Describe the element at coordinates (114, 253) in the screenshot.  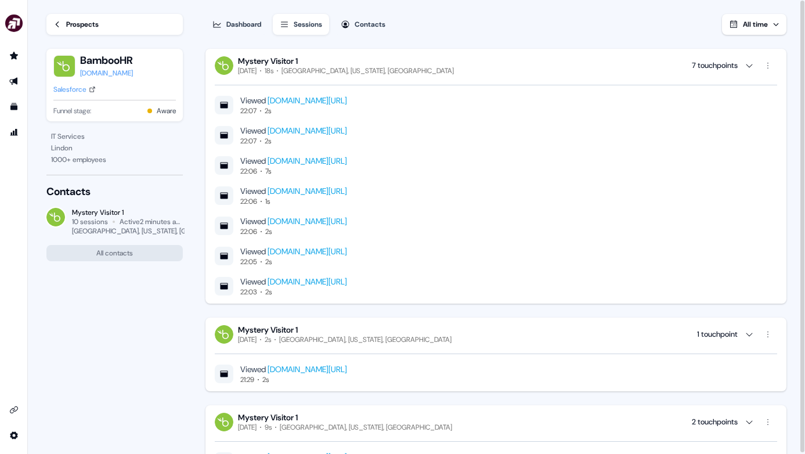
I see `button: All contacts` at that location.